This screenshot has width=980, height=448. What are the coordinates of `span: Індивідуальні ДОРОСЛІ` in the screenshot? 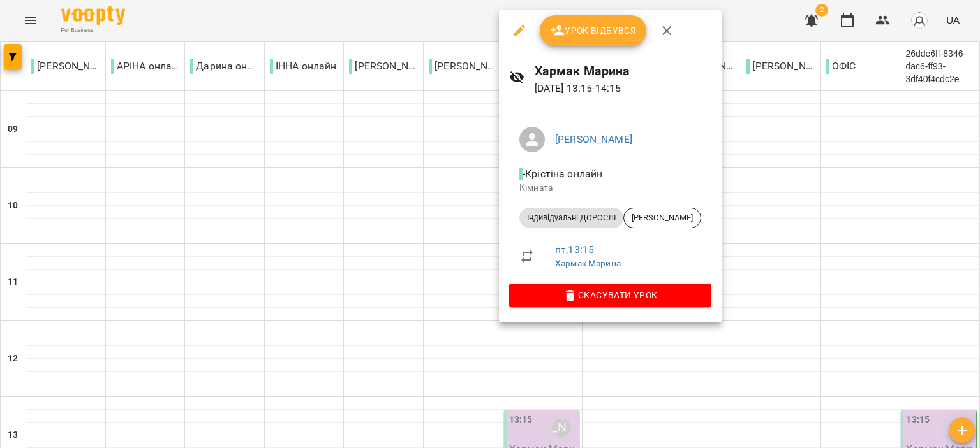 It's located at (571, 218).